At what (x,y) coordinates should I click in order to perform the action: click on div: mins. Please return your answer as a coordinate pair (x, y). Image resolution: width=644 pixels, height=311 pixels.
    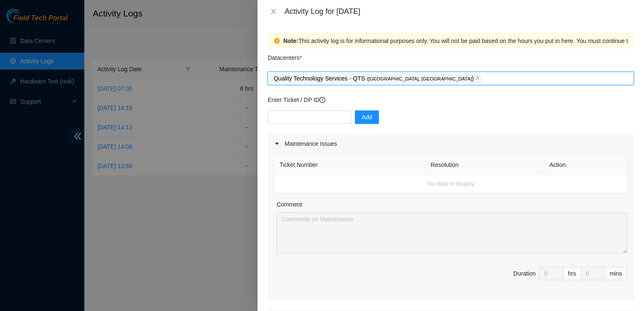
    Looking at the image, I should click on (616, 274).